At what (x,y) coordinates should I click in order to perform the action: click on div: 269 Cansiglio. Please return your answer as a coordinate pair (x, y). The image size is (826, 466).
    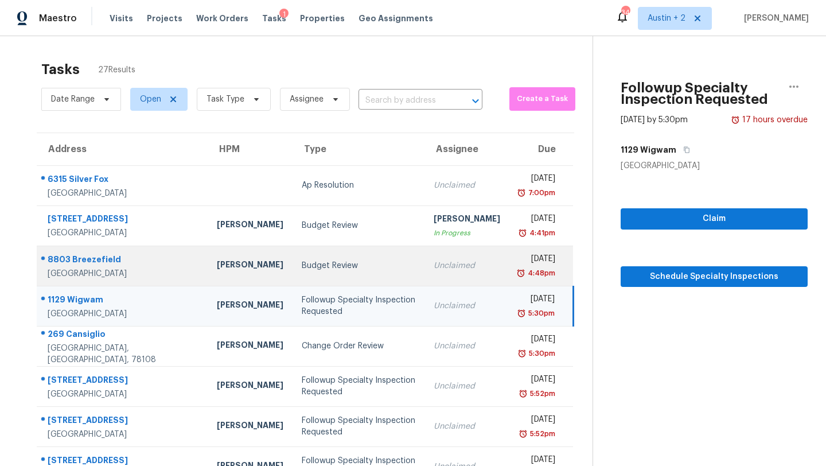
    Looking at the image, I should click on (123, 335).